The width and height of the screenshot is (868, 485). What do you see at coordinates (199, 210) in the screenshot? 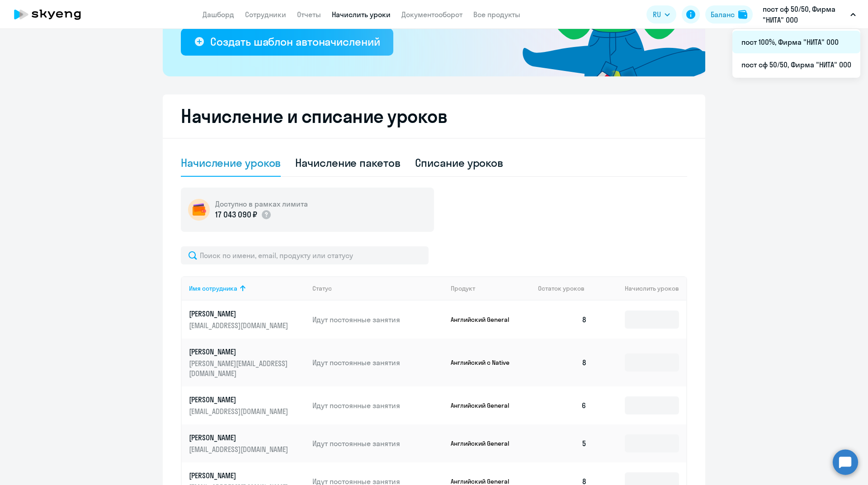
I see `img: wallet-circle.png` at bounding box center [199, 210].